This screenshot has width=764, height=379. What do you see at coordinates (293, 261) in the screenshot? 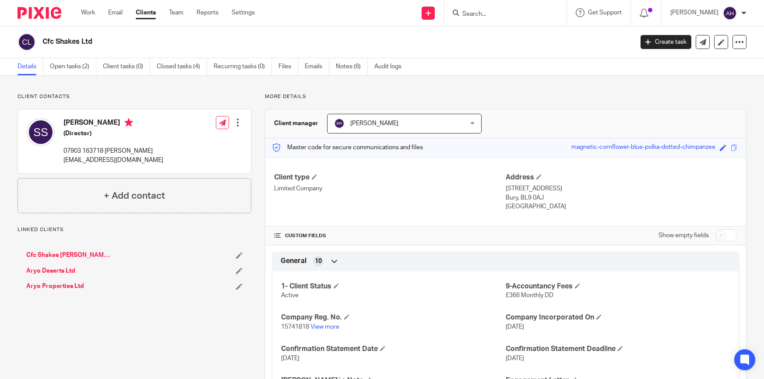
I see `span: General` at bounding box center [293, 261].